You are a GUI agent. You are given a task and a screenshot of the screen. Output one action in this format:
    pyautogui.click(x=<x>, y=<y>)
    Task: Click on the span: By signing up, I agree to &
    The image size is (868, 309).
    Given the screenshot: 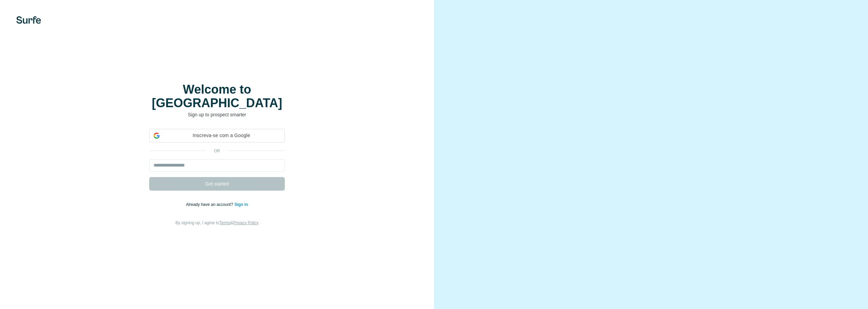 What is the action you would take?
    pyautogui.click(x=217, y=223)
    